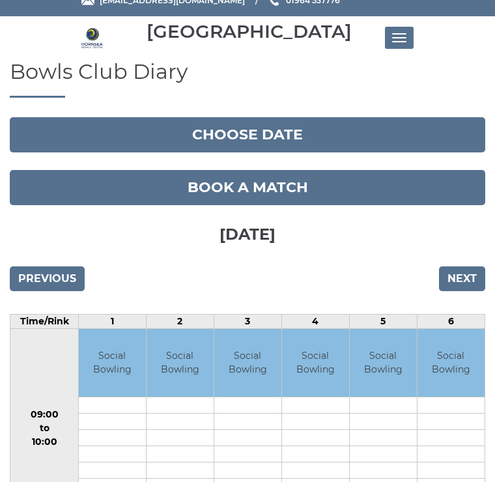 This screenshot has width=495, height=482. Describe the element at coordinates (462, 279) in the screenshot. I see `input: Next` at that location.